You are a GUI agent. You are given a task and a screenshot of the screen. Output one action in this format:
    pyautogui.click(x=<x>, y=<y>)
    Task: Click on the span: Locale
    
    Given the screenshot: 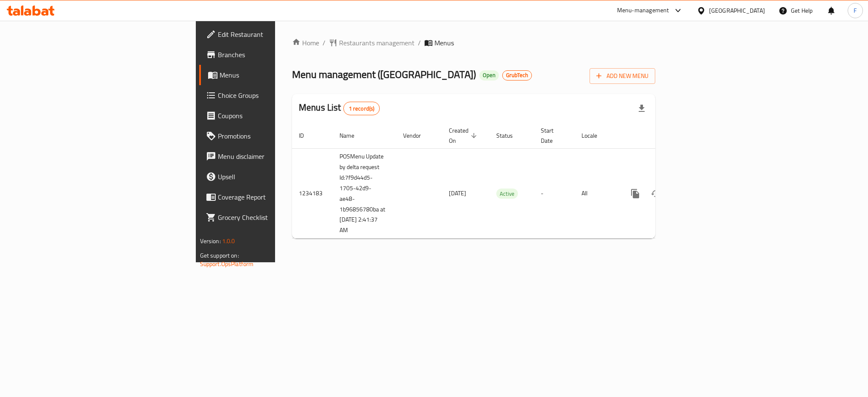 What is the action you would take?
    pyautogui.click(x=595, y=136)
    